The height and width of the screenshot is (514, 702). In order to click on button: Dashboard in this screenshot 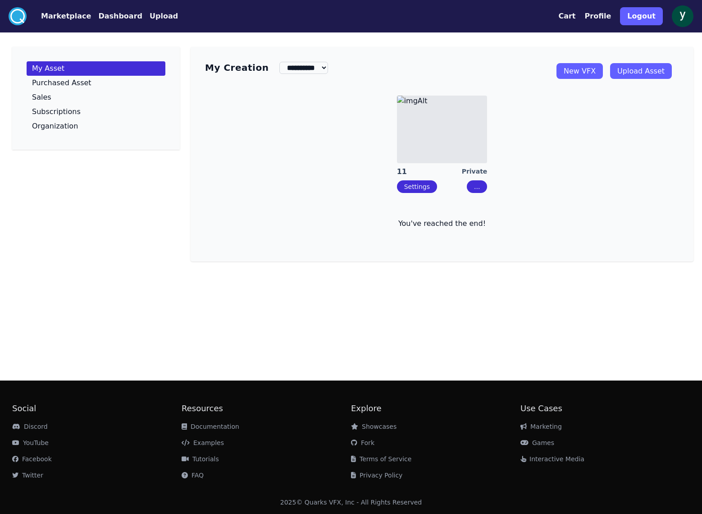, I will do `click(120, 16)`.